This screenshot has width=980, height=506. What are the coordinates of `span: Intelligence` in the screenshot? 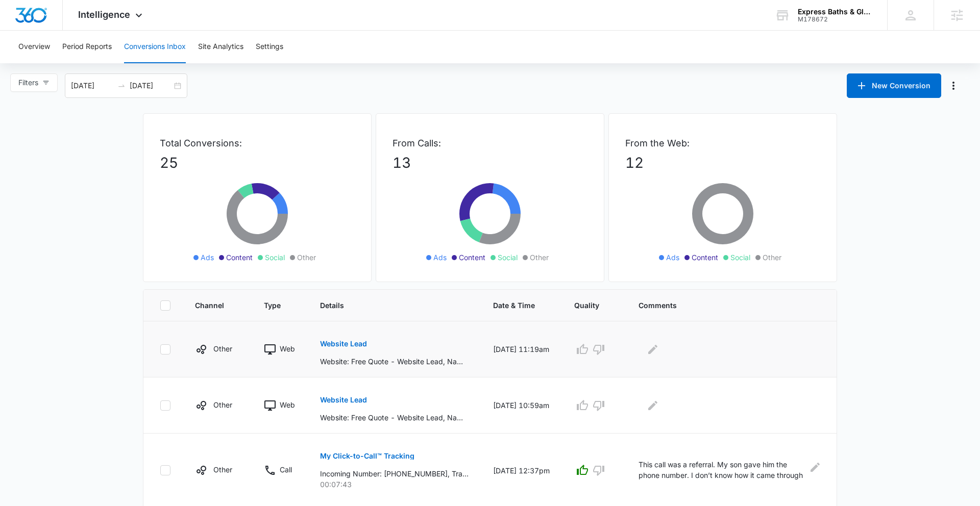 It's located at (104, 14).